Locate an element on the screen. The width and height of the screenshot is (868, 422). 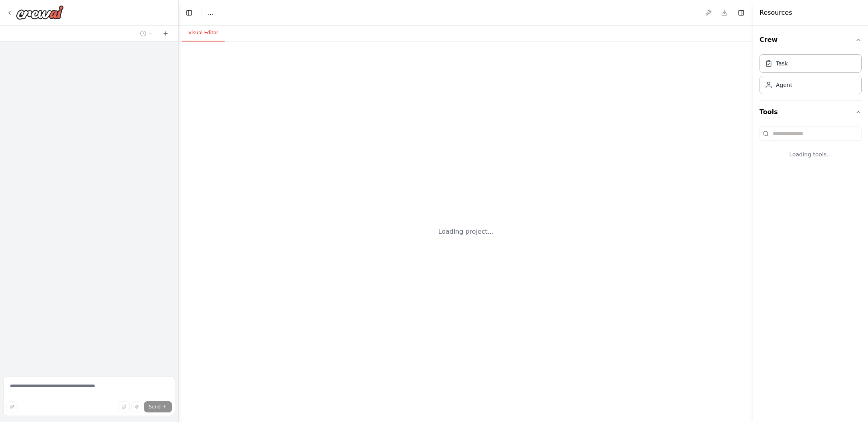
button: Start a new chat is located at coordinates (166, 33).